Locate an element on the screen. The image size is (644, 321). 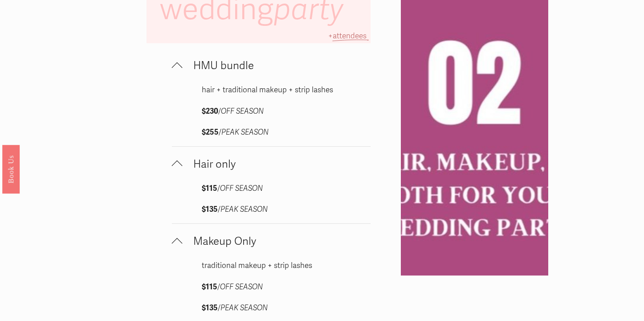
div: Hair only is located at coordinates (271, 202).